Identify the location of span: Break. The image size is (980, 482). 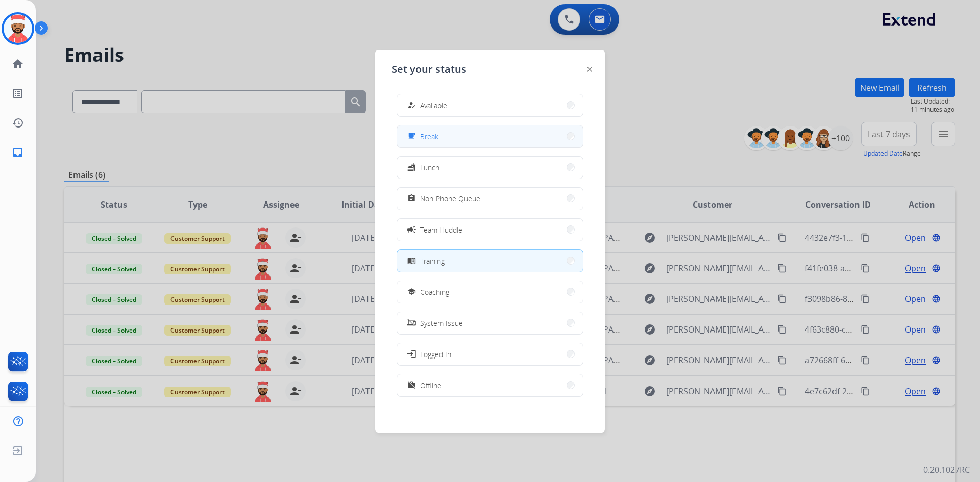
(429, 136).